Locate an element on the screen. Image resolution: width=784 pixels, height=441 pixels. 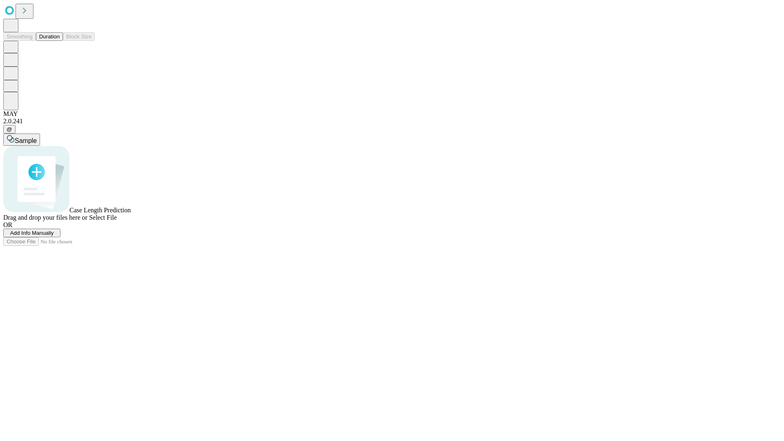
button: Smoothing is located at coordinates (20, 36).